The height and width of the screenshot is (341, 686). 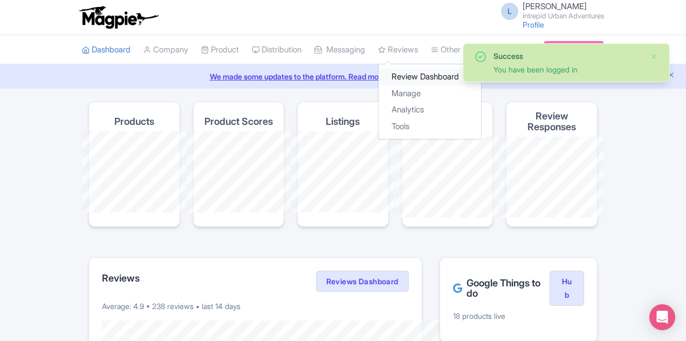 I want to click on a: Profile, so click(x=534, y=24).